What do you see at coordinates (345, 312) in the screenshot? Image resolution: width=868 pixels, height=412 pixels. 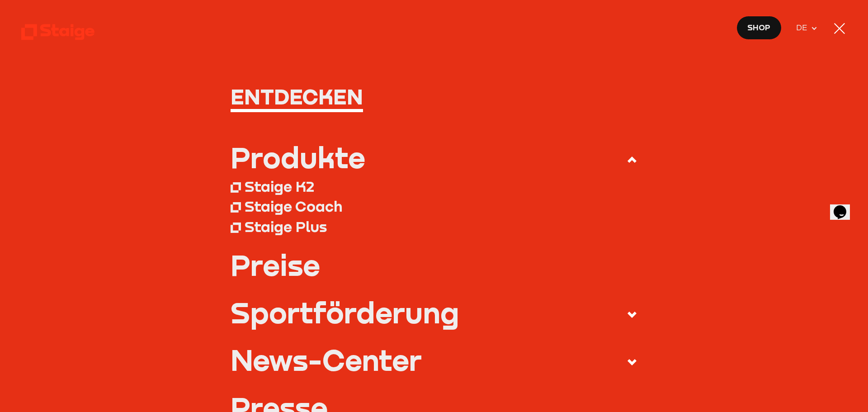 I see `div: Sportförderung` at bounding box center [345, 312].